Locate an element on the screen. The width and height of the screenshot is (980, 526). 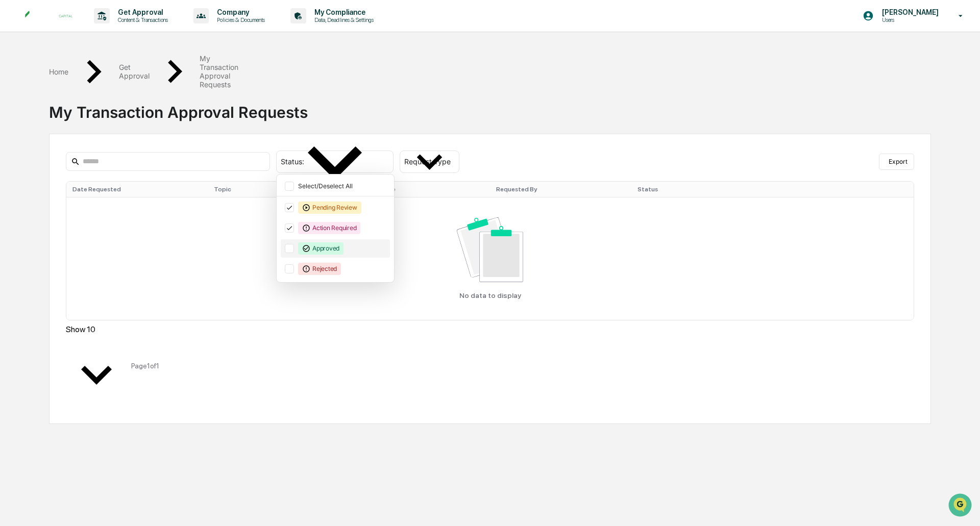
th: Status is located at coordinates (701, 190).